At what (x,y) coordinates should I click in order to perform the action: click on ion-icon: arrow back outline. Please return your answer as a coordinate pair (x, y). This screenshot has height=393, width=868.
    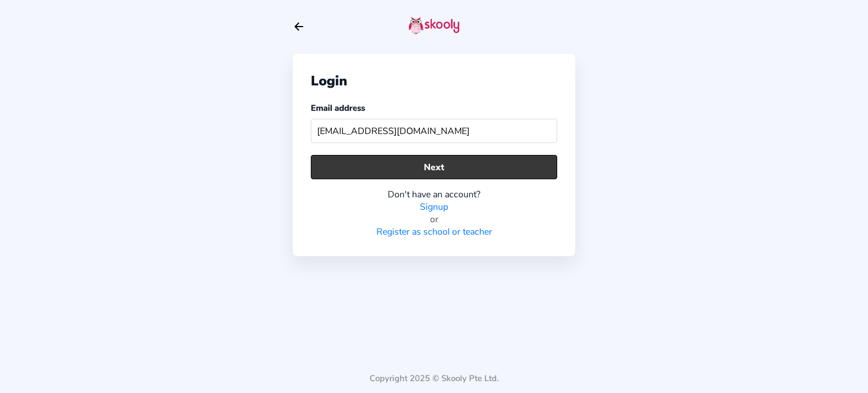
    Looking at the image, I should click on (299, 27).